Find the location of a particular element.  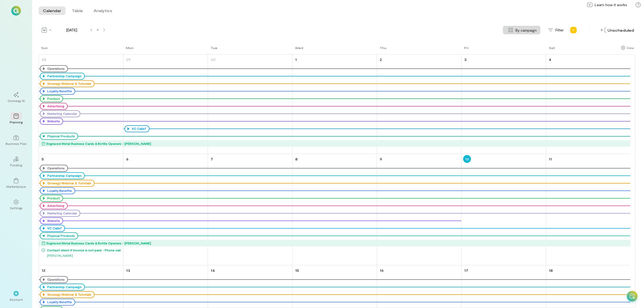

td: October 9, 2025 is located at coordinates (419, 209).